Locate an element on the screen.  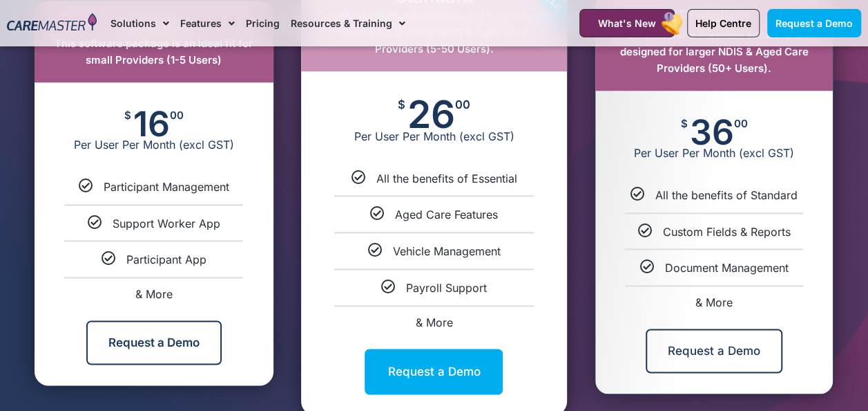
span: CareMaster's Premium software is designed for larger NDIS & Aged Care Providers (50+ Users). is located at coordinates (714, 51).